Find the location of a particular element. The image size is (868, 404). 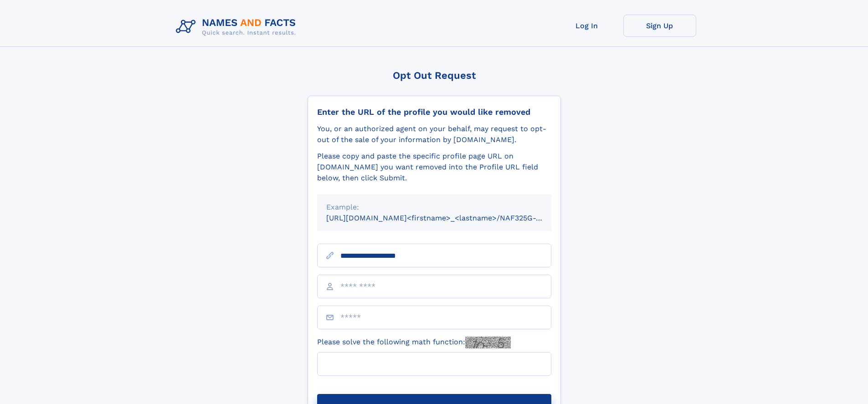

a: Log In is located at coordinates (587, 26).